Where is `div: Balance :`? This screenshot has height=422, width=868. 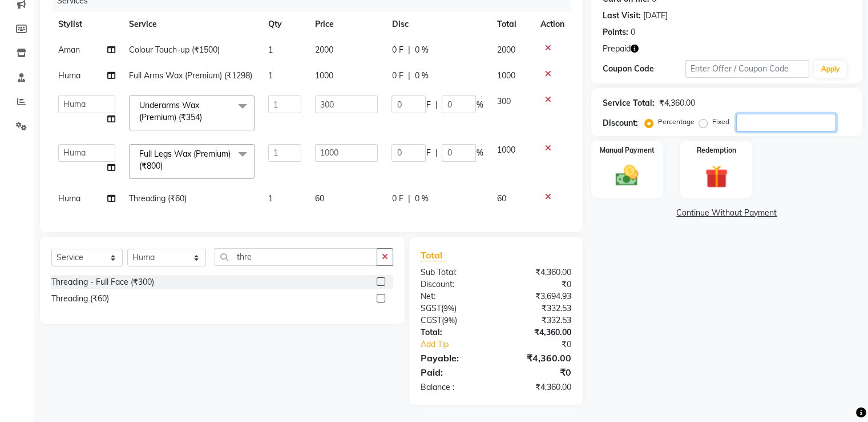 div: Balance : is located at coordinates (454, 387).